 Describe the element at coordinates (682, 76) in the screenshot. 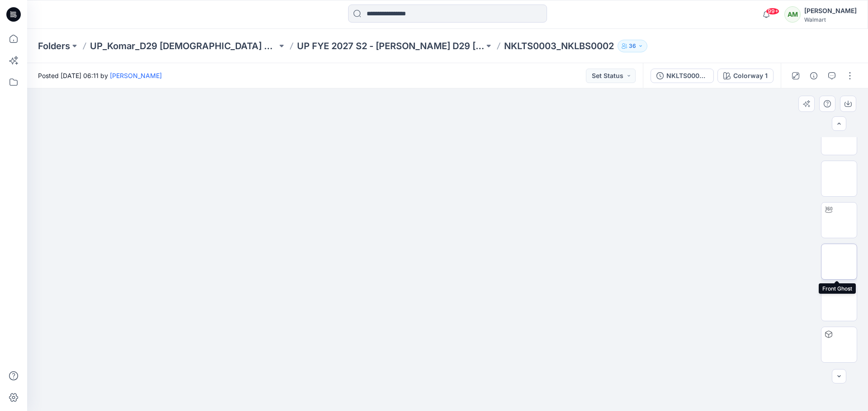

I see `button: NKLTS0003_NKLBS0002` at that location.